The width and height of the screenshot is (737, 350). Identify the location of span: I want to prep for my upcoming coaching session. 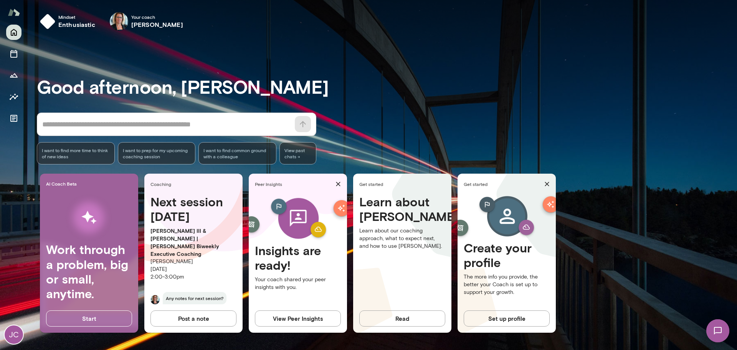
(157, 153).